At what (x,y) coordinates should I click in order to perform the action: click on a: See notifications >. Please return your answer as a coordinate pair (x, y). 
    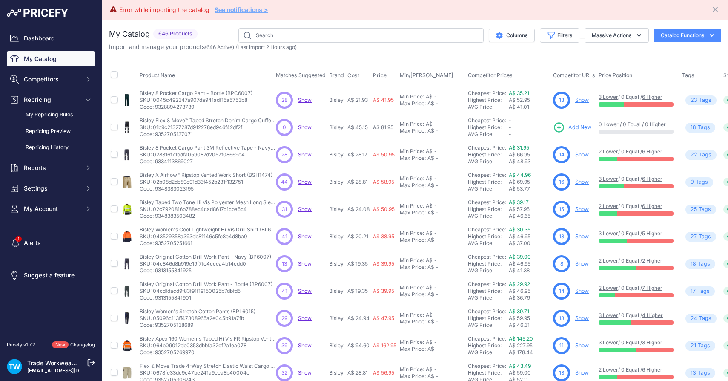
    Looking at the image, I should click on (241, 9).